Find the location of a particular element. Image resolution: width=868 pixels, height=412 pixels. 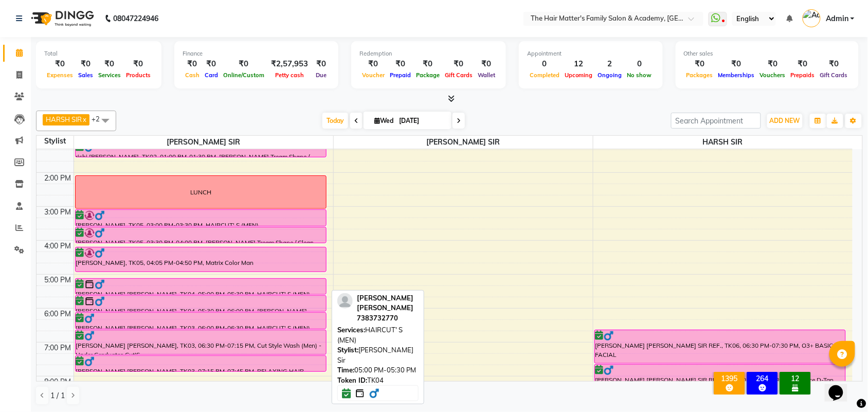

div: 8:00 PM is located at coordinates (58, 381).